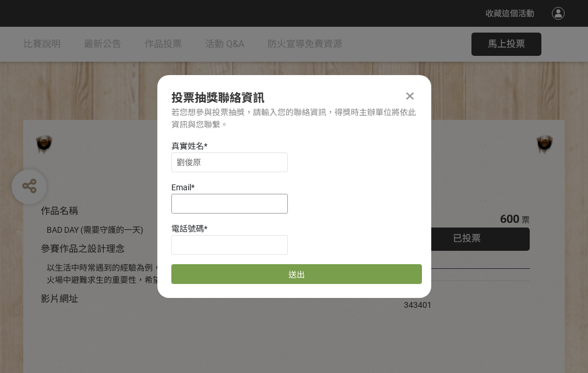 The image size is (588, 373). Describe the element at coordinates (525, 220) in the screenshot. I see `span: 票` at that location.